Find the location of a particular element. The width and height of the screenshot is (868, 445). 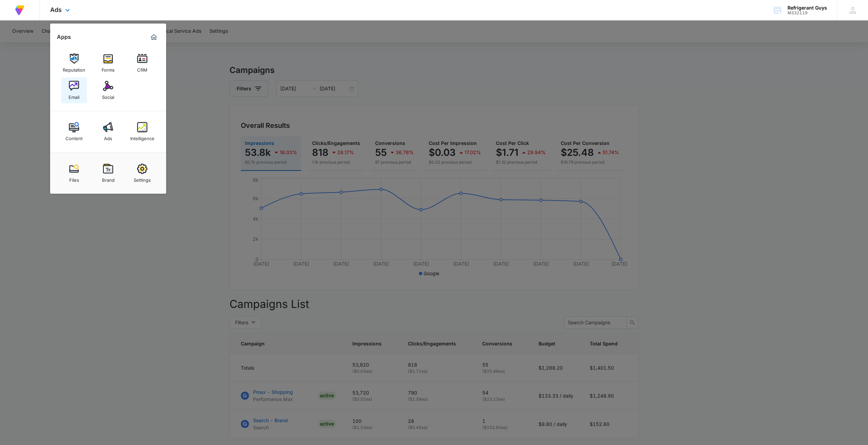

a: Marketing 360® Dashboard is located at coordinates (154, 37).